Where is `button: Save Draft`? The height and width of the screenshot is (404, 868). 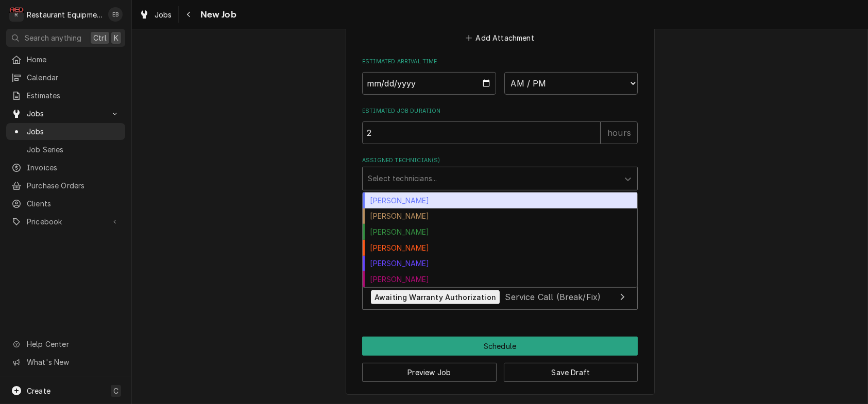 button: Save Draft is located at coordinates (571, 372).